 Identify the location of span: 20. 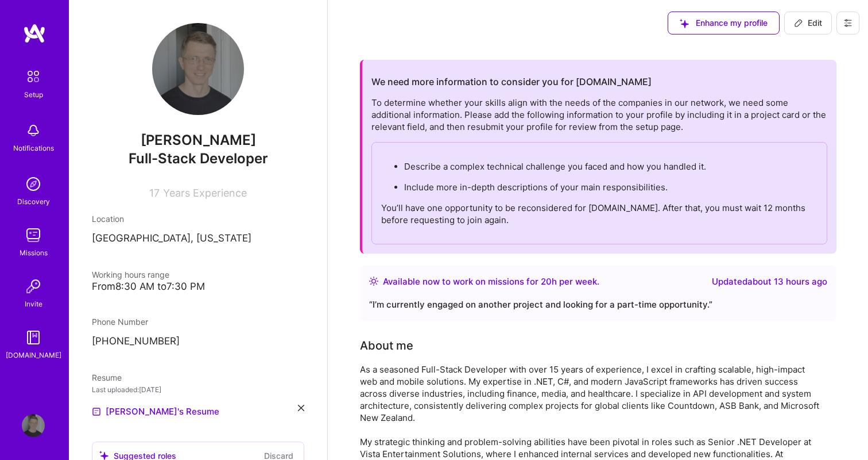
(546, 281).